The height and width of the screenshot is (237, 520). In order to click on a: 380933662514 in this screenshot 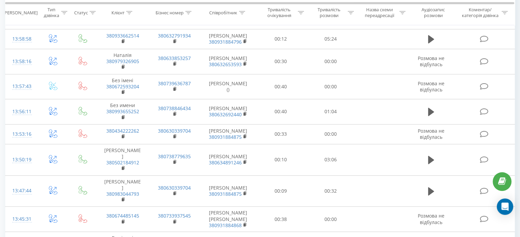, I will do `click(123, 36)`.